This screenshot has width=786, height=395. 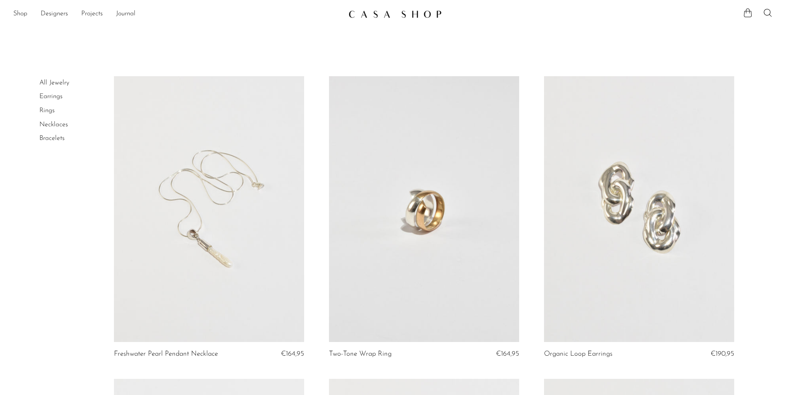 What do you see at coordinates (47, 111) in the screenshot?
I see `a: Rings` at bounding box center [47, 111].